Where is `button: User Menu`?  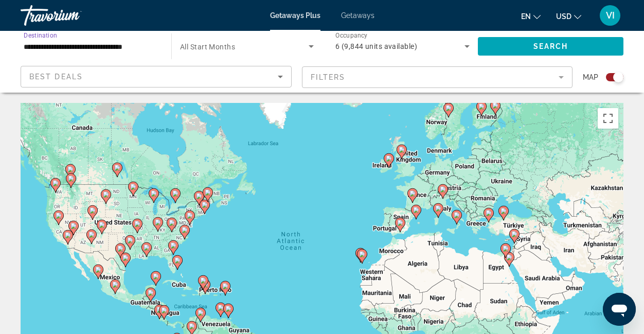 button: User Menu is located at coordinates (610, 16).